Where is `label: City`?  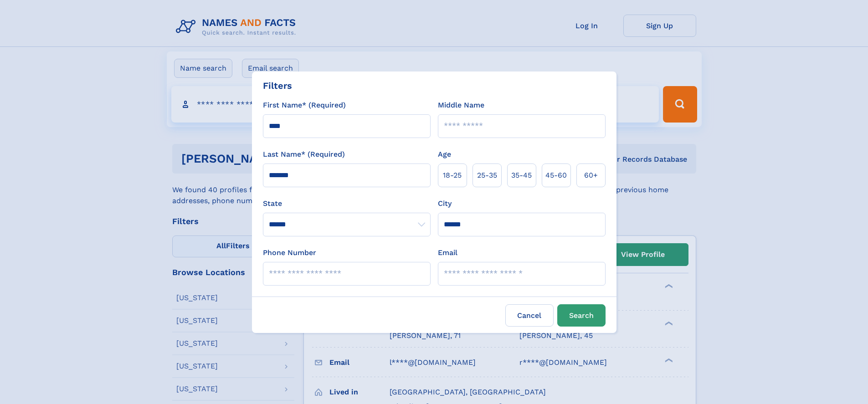
label: City is located at coordinates (444, 204).